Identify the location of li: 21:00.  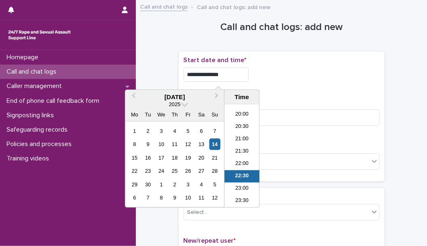
(242, 140).